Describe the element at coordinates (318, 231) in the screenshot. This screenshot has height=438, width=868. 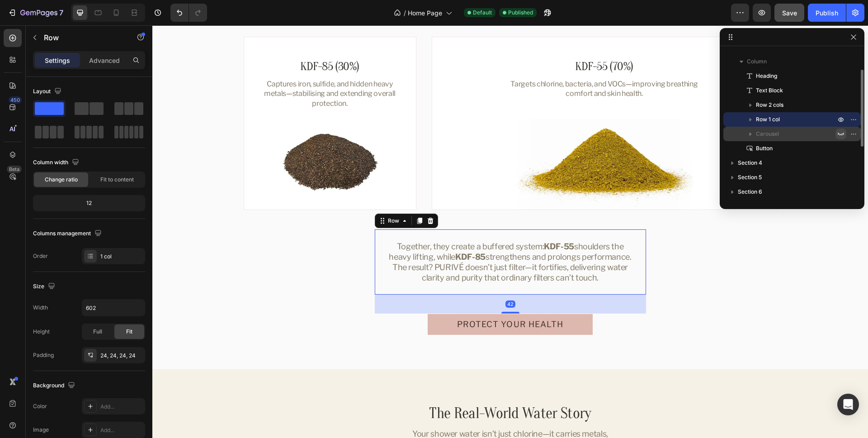
I see `strong: KDF-85` at that location.